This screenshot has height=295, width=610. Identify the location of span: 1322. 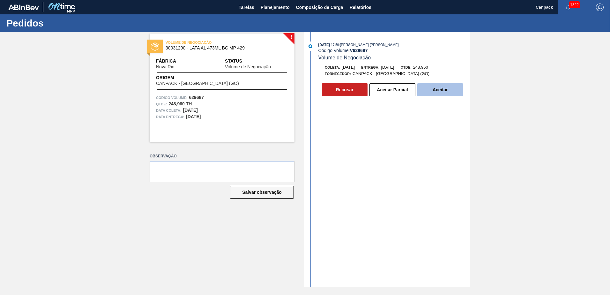
(574, 5).